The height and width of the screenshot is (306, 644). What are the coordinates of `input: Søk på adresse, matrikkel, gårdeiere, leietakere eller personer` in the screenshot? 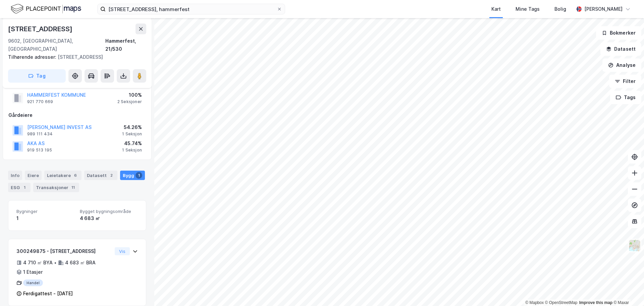 It's located at (191, 9).